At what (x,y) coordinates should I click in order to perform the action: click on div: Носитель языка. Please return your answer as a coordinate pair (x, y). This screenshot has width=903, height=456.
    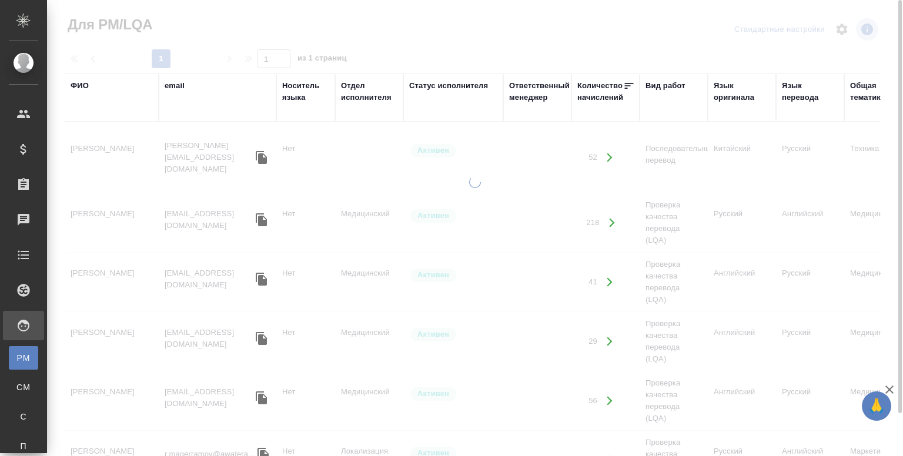
    Looking at the image, I should click on (306, 92).